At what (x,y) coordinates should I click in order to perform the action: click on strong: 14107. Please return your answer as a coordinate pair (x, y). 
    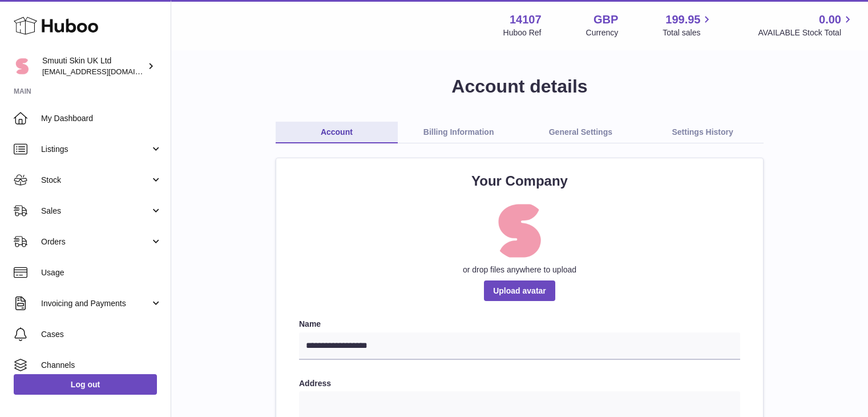
    Looking at the image, I should click on (525, 19).